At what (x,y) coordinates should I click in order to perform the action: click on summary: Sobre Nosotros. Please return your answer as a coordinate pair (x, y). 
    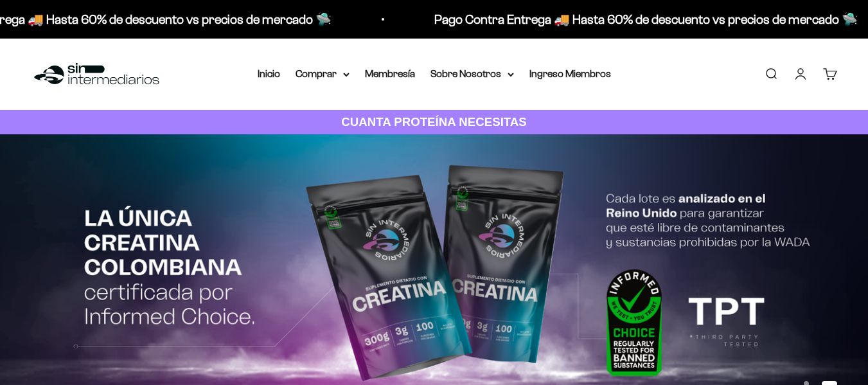
    Looking at the image, I should click on (472, 74).